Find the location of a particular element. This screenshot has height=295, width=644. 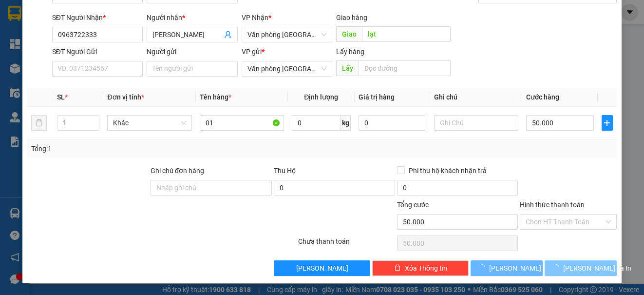

span: Lấy is located at coordinates (347, 68).